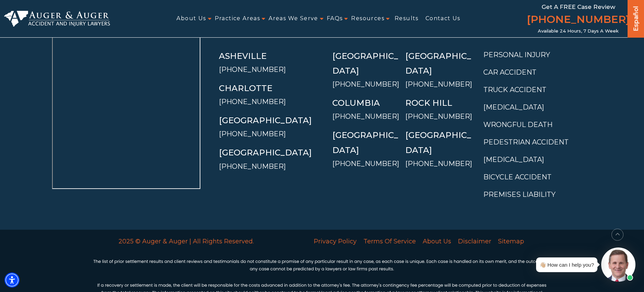 The image size is (644, 292). I want to click on a: Personal Injury, so click(516, 55).